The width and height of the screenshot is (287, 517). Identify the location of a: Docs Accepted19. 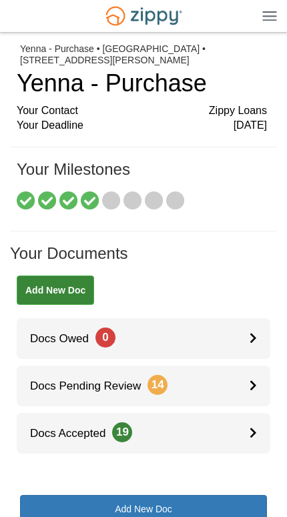
(143, 433).